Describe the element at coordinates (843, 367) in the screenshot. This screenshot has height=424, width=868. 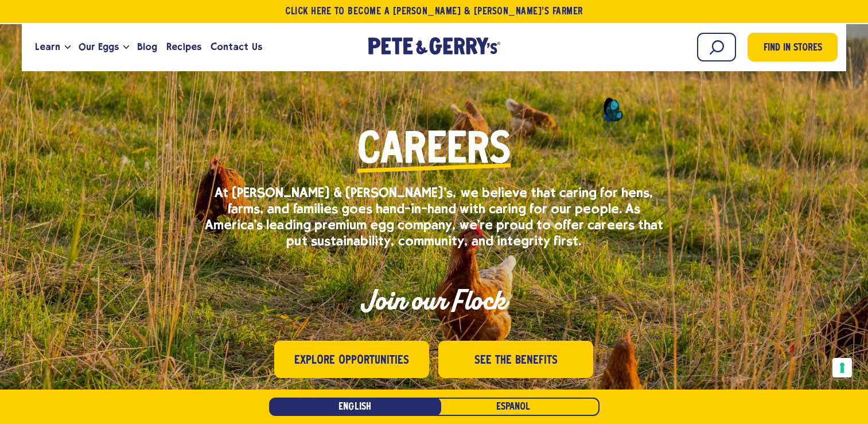
I see `button: Your consent preferences for tracking technologies` at that location.